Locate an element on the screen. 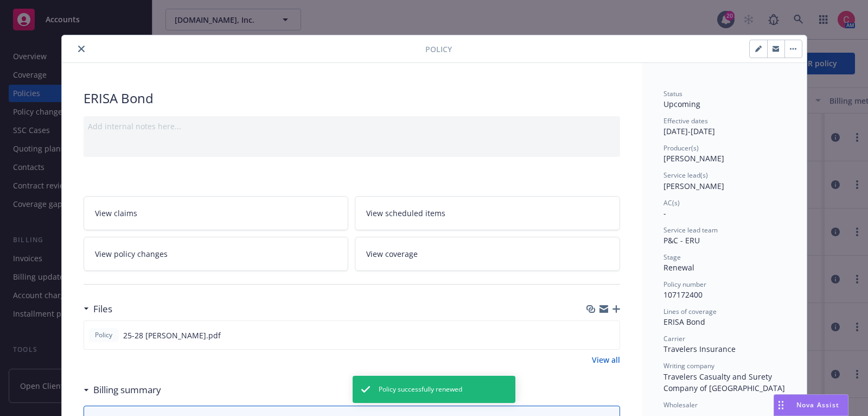 Image resolution: width=868 pixels, height=416 pixels. span: View claims is located at coordinates (116, 213).